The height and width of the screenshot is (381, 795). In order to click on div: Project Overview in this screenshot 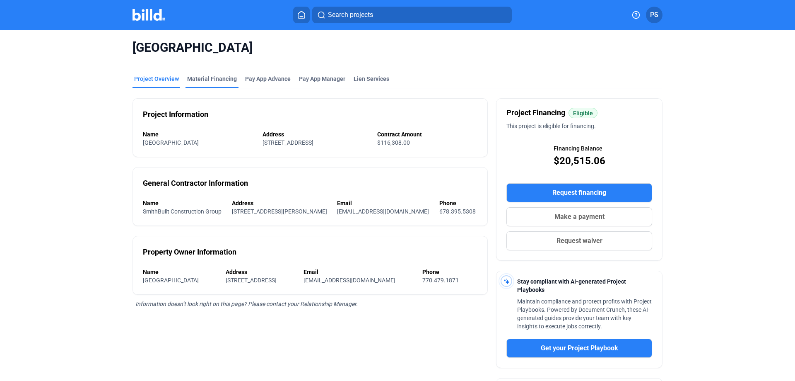, I will do `click(157, 79)`.